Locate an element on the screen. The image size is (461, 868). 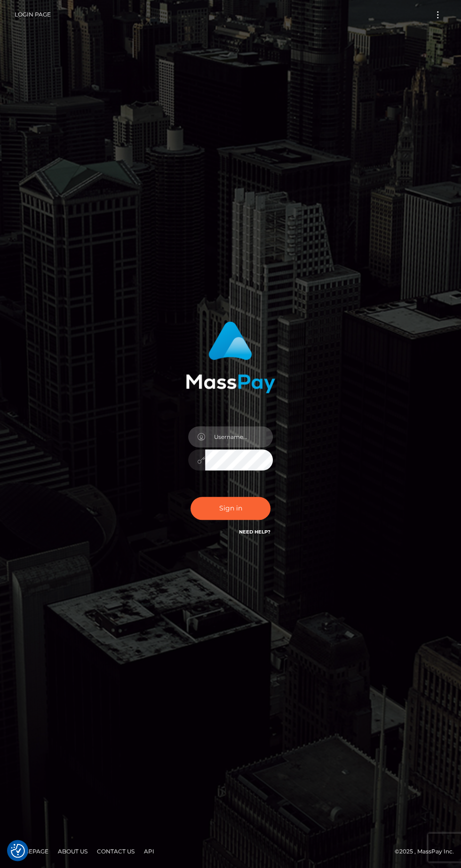
a: Contact Us is located at coordinates (116, 851).